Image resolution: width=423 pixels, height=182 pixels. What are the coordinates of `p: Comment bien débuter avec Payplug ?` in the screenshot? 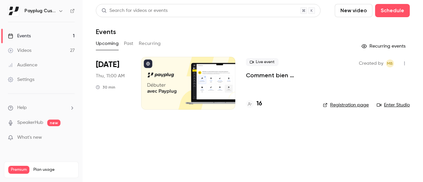 It's located at (279, 75).